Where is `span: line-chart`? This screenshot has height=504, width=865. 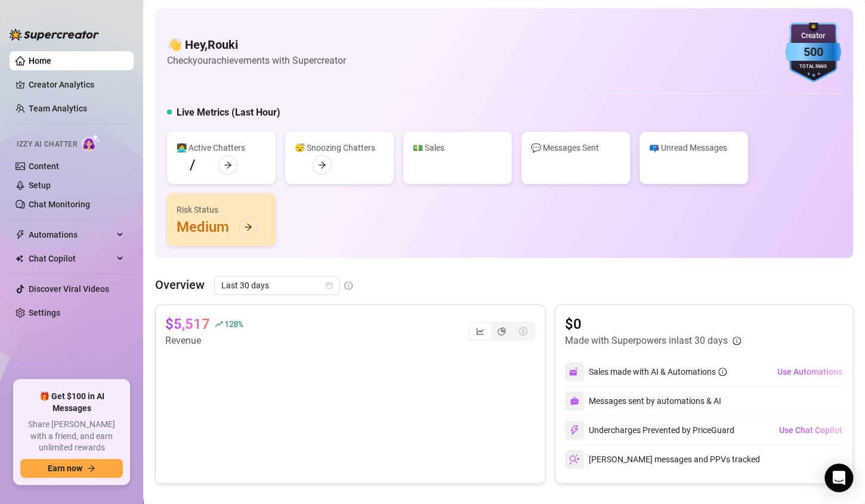 span: line-chart is located at coordinates (480, 331).